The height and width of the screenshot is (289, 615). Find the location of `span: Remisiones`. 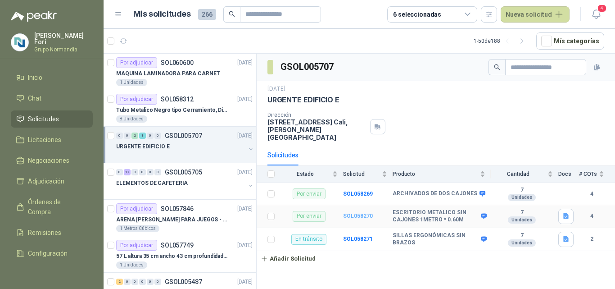

span: Remisiones is located at coordinates (45, 232).